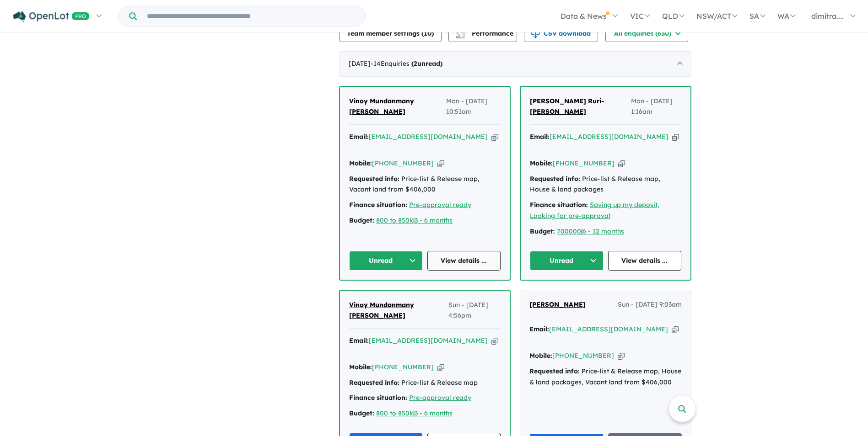 The image size is (868, 436). I want to click on span: 2, so click(415, 64).